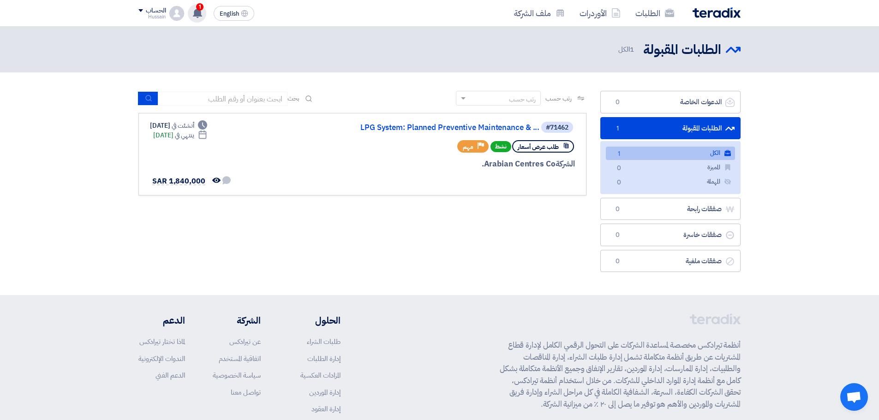 Image resolution: width=879 pixels, height=420 pixels. What do you see at coordinates (670, 235) in the screenshot?
I see `a: صفقات خاسرة0` at bounding box center [670, 235].